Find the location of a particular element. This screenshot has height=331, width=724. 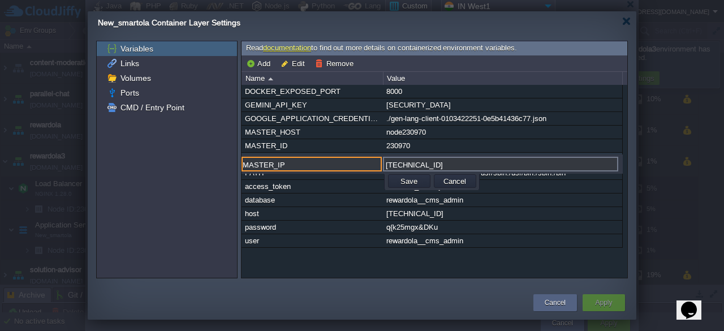

span: New_smartola Container Layer Settings is located at coordinates (169, 23).